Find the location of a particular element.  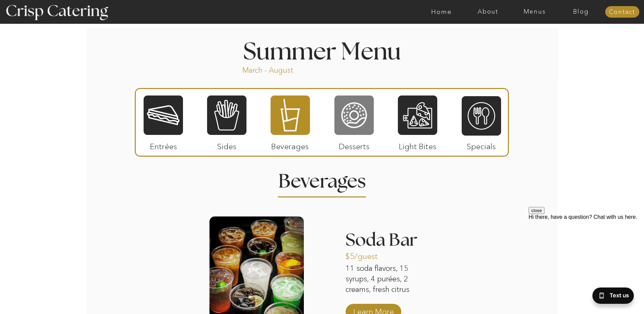

h2: Beverages is located at coordinates (322, 178).